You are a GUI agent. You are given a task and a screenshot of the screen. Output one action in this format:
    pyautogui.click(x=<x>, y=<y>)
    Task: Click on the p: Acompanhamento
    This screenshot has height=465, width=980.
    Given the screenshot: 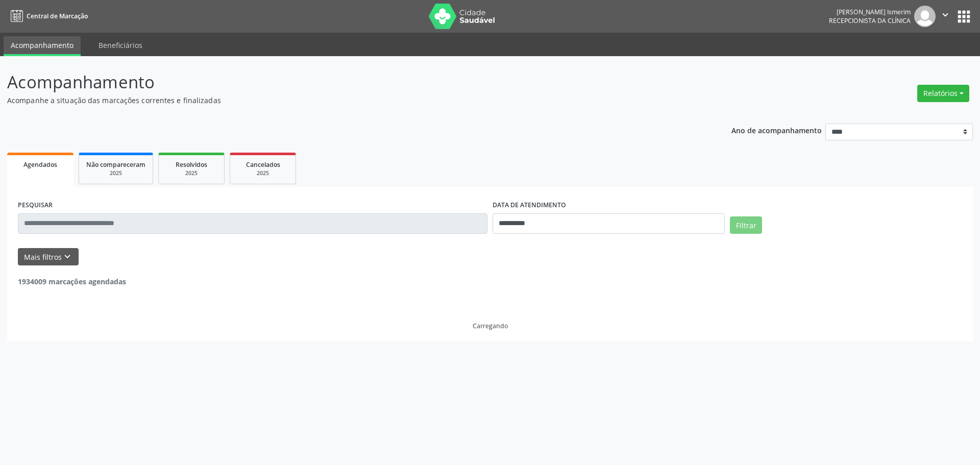 What is the action you would take?
    pyautogui.click(x=345, y=82)
    